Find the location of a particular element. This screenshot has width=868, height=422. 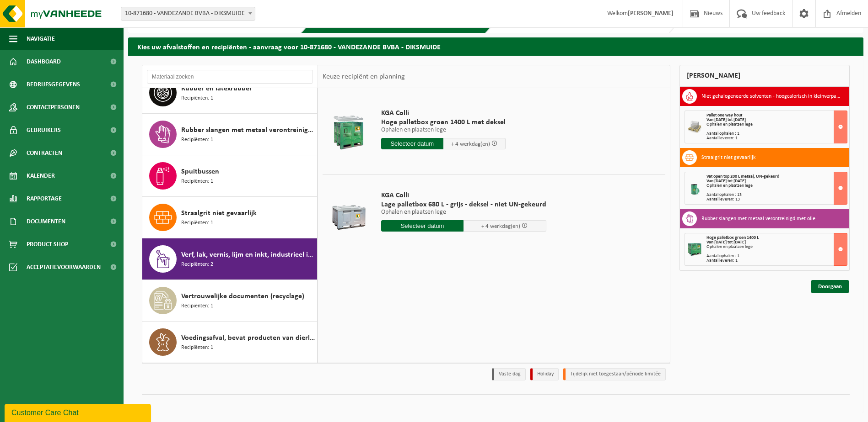

span: Spuitbussen is located at coordinates (200, 172).